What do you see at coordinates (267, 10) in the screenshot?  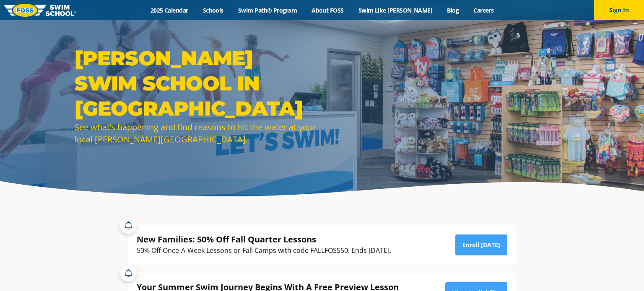 I see `a: Swim Path® Program` at bounding box center [267, 10].